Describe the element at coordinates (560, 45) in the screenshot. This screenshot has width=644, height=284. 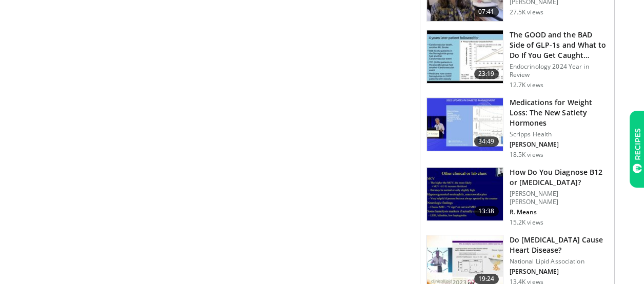
I see `h3: The GOOD and the BAD Side of GLP-1s and What to Do If You Get Caught…` at that location.